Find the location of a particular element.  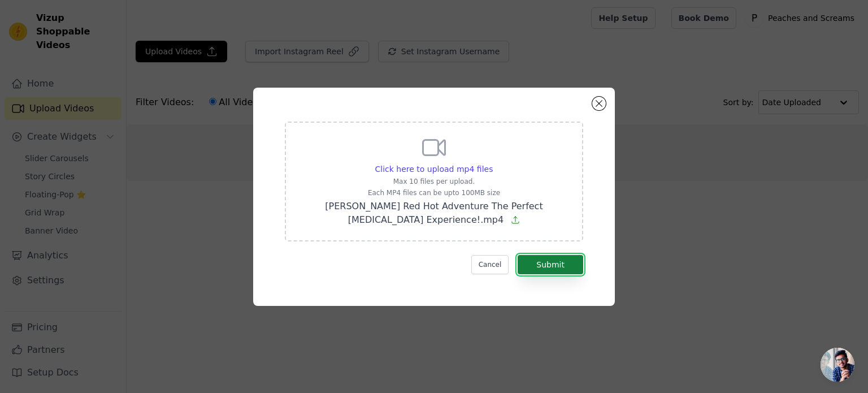

button: Submit is located at coordinates (550, 264).